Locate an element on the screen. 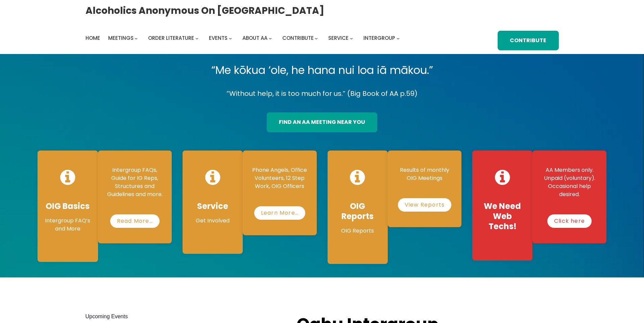  a: Meetings is located at coordinates (121, 38).